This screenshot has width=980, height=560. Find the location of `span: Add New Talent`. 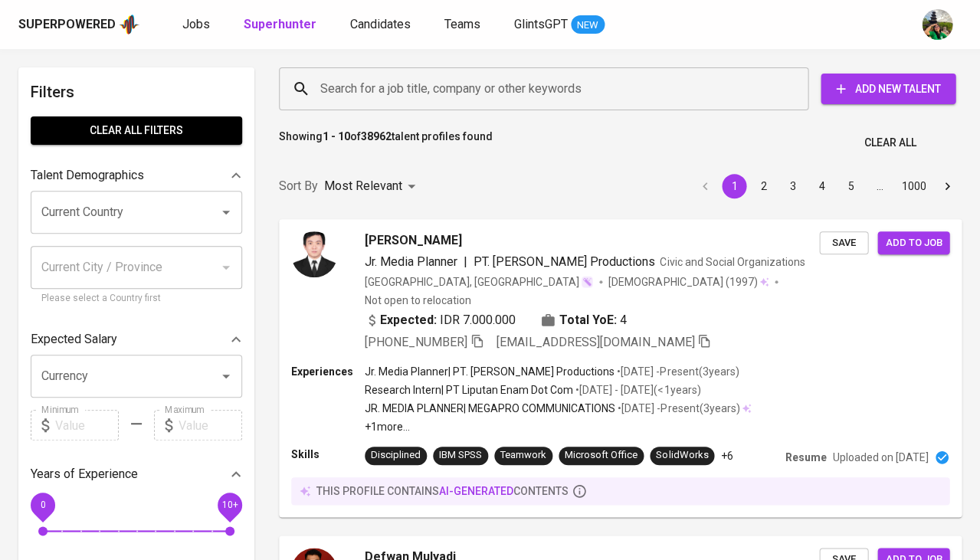

span: Add New Talent is located at coordinates (888, 89).